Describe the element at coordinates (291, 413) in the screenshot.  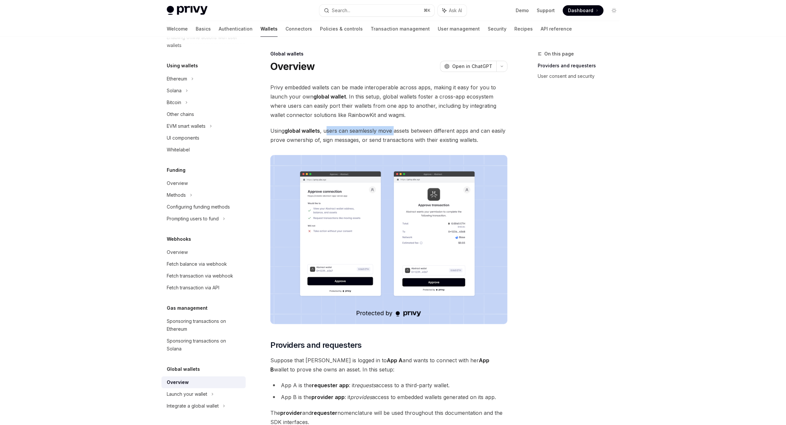
I see `strong: provider` at that location.